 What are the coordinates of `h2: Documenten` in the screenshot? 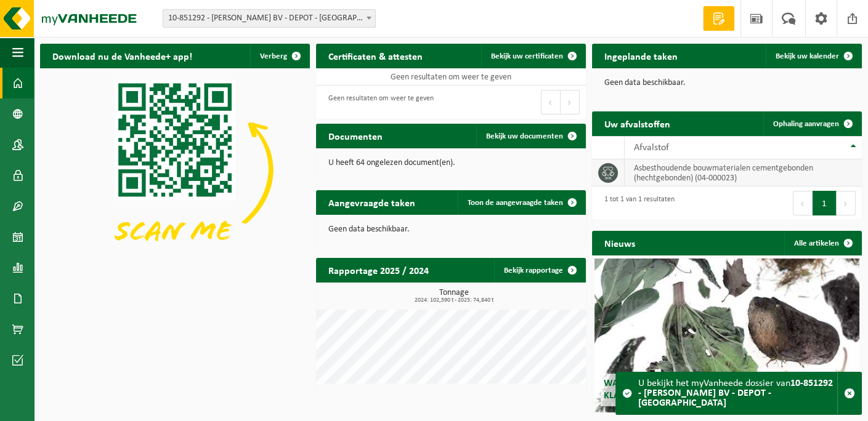 It's located at (355, 136).